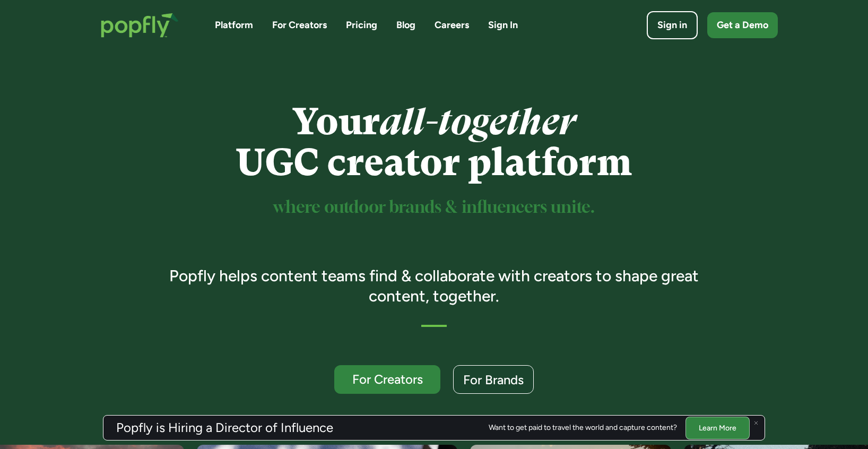 This screenshot has height=449, width=868. What do you see at coordinates (224, 428) in the screenshot?
I see `h3: Popfly is Hiring a Director of Influence` at bounding box center [224, 428].